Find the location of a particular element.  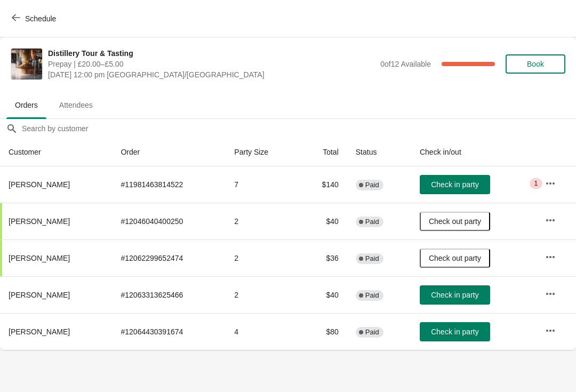

input: Search by customer is located at coordinates (299, 129).